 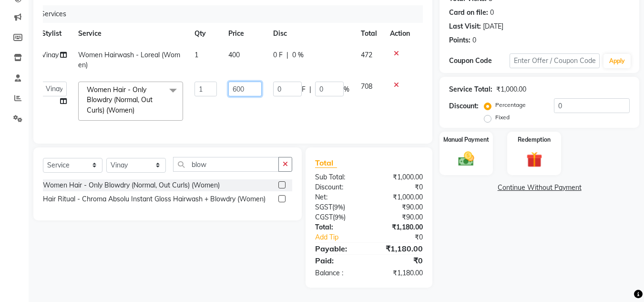 I want to click on div: Service Total:, so click(x=470, y=89).